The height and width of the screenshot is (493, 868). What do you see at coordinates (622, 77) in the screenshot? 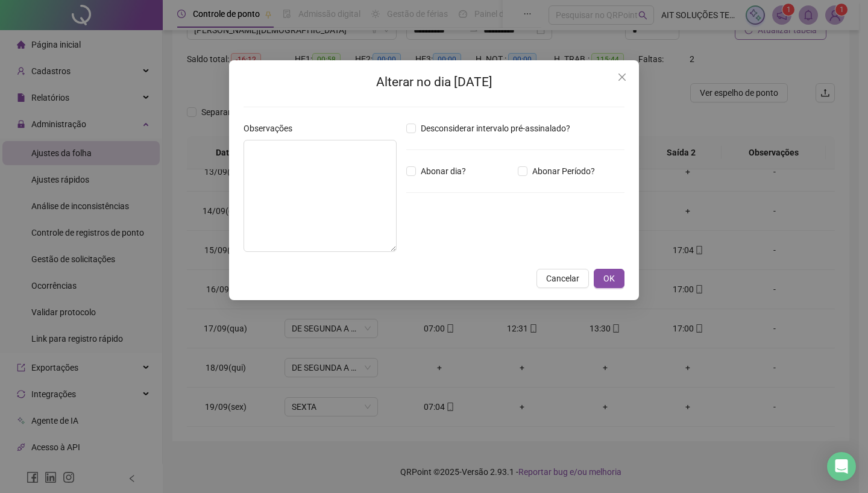
I see `span: close` at bounding box center [622, 77].